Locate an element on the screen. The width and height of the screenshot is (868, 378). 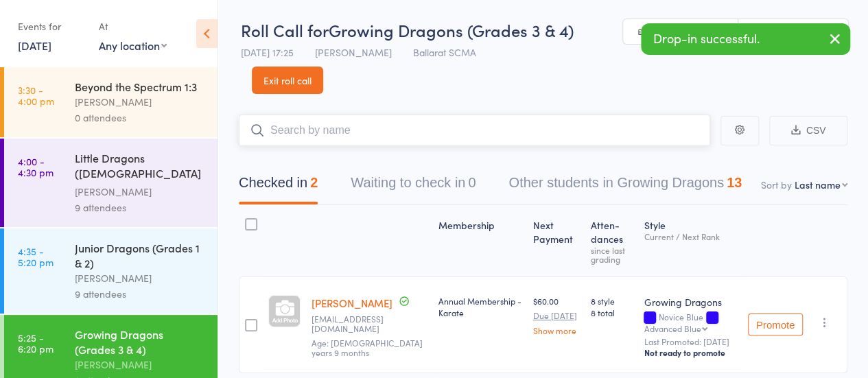
a: Exit roll call is located at coordinates (287, 80).